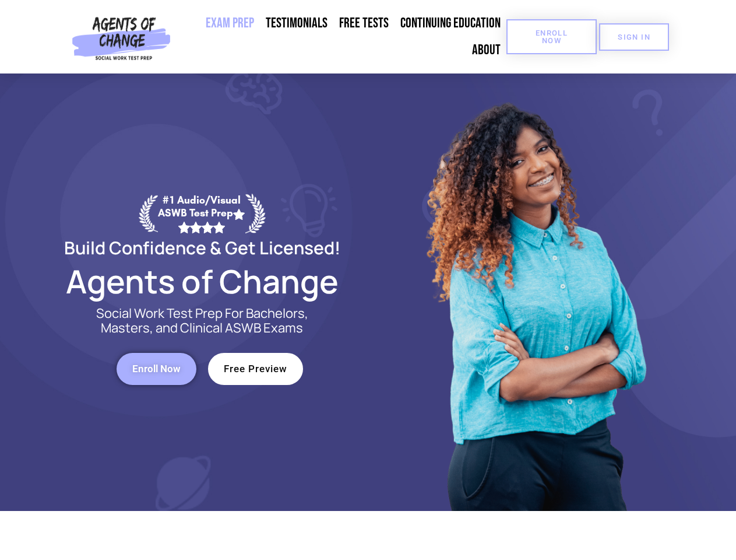 The height and width of the screenshot is (560, 736). Describe the element at coordinates (451, 23) in the screenshot. I see `a: Continuing Education` at that location.